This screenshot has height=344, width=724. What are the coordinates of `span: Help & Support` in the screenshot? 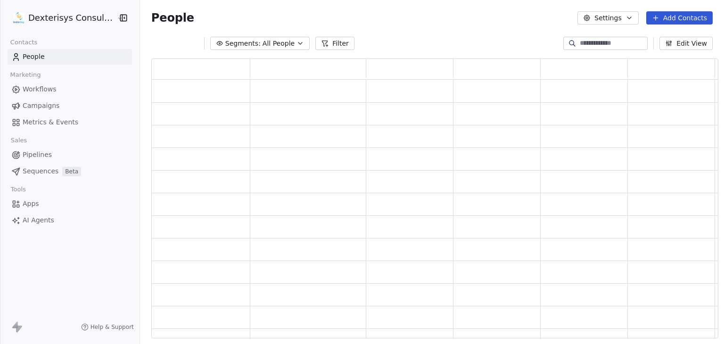 It's located at (112, 327).